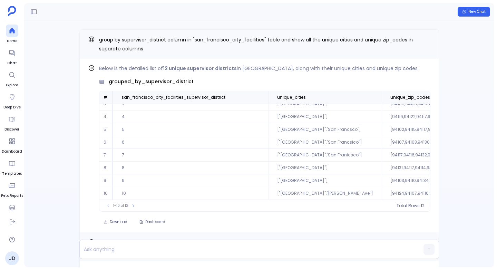 This screenshot has height=270, width=497. Describe the element at coordinates (256, 44) in the screenshot. I see `span: group by supervisor_district column in "san_francisco_city_facilities" table and show all the uni...` at that location.